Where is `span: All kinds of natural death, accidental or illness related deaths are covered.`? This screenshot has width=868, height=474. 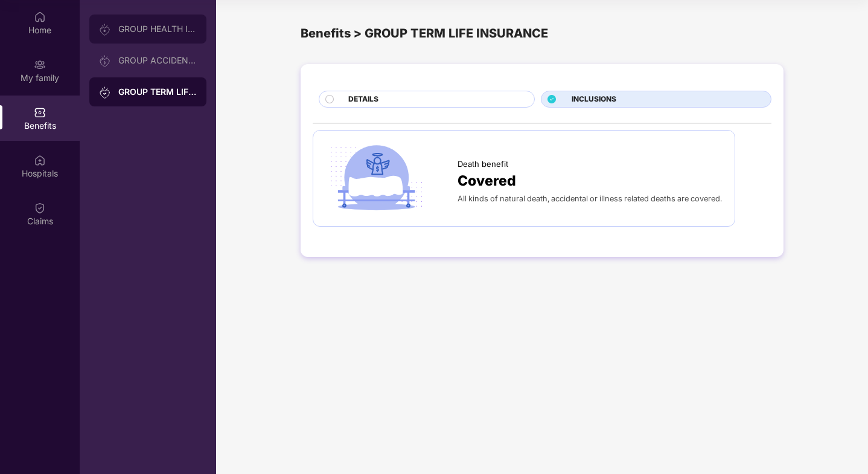 span: All kinds of natural death, accidental or illness related deaths are covered. is located at coordinates (589, 198).